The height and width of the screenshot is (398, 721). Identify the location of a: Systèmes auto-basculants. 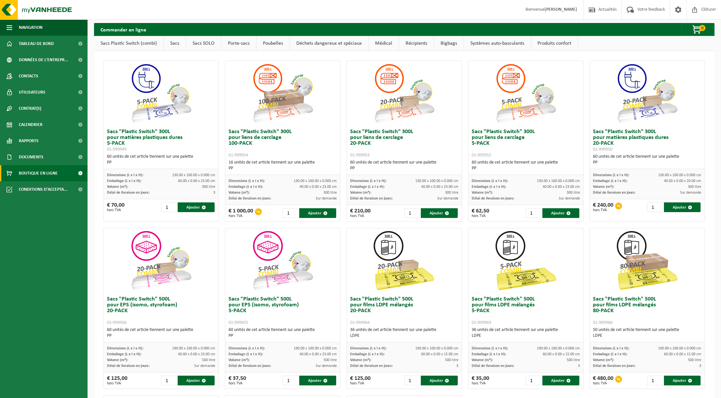
(497, 43).